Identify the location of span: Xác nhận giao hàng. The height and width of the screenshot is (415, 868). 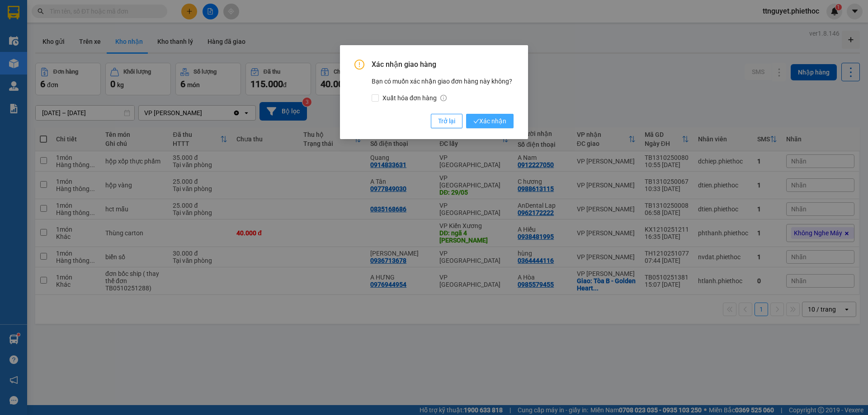
(443, 64).